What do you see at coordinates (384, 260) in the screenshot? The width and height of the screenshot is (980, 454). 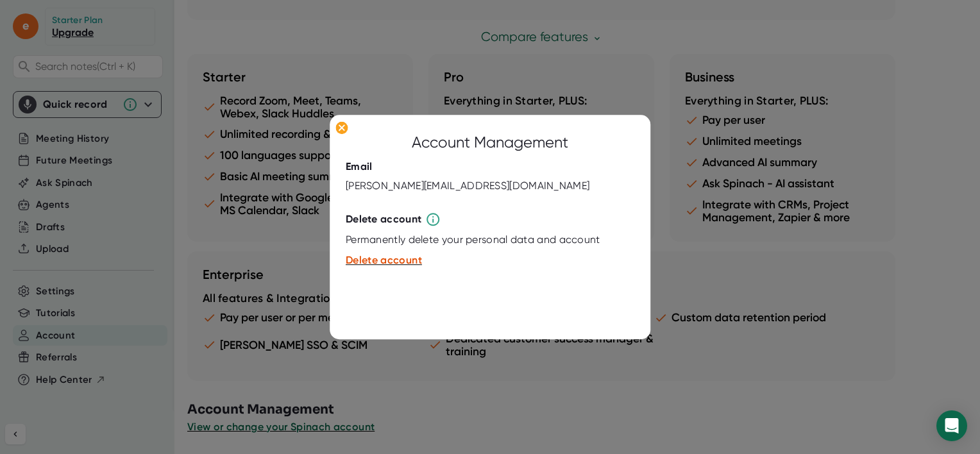 I see `button: Delete account` at bounding box center [384, 260].